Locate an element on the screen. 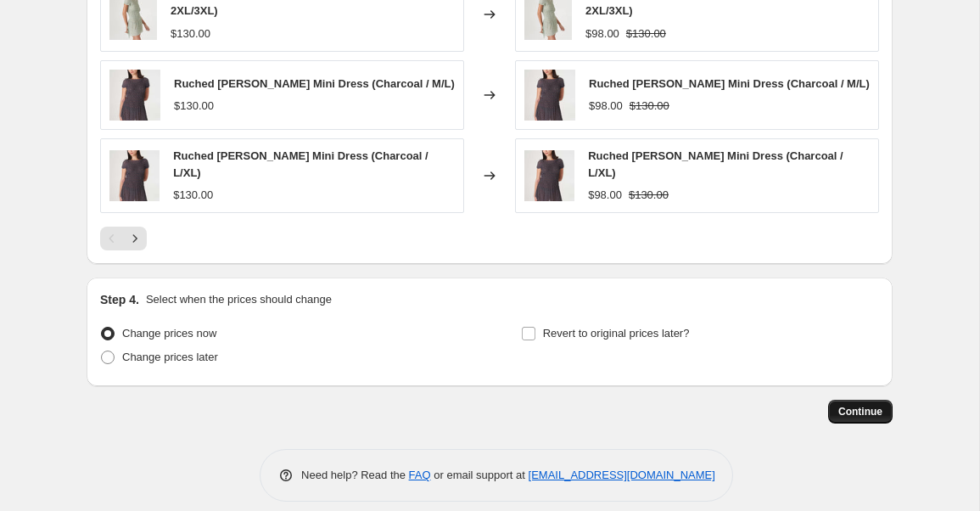 The height and width of the screenshot is (511, 980). p: Select when the prices should change is located at coordinates (238, 300).